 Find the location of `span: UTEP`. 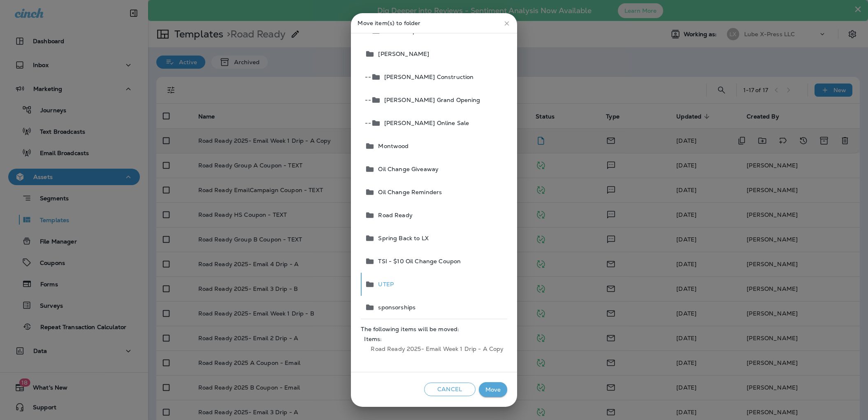

span: UTEP is located at coordinates (384, 284).